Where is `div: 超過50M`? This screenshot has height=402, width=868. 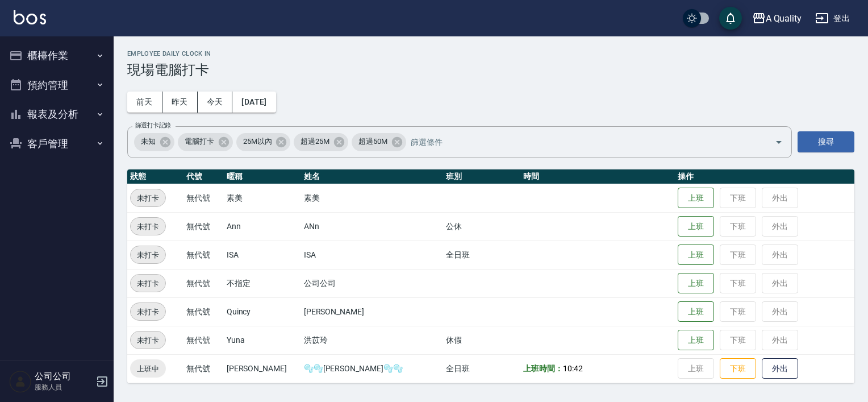
div: 超過50M is located at coordinates (378, 142).